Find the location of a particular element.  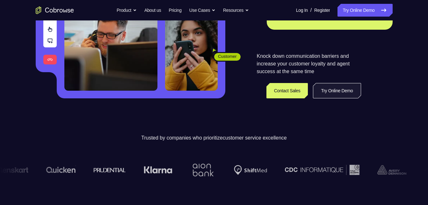

button: Use Cases is located at coordinates (203, 10).